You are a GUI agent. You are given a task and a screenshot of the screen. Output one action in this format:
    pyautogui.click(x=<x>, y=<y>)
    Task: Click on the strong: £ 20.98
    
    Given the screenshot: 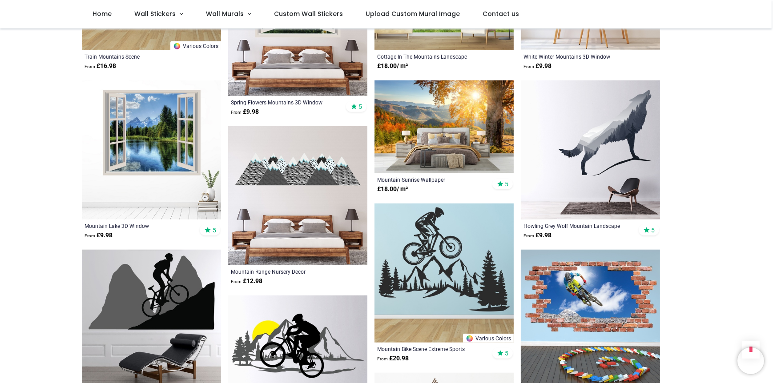 What is the action you would take?
    pyautogui.click(x=393, y=359)
    